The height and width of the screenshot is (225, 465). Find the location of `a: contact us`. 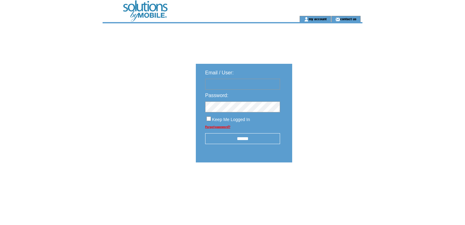

a: contact us is located at coordinates (348, 19).